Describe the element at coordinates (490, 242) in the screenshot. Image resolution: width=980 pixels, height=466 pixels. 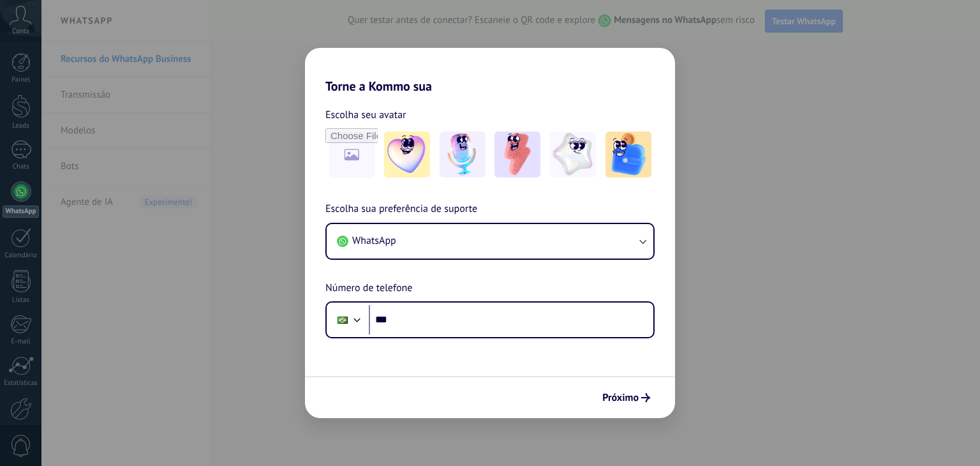
I see `button: WhatsApp` at that location.